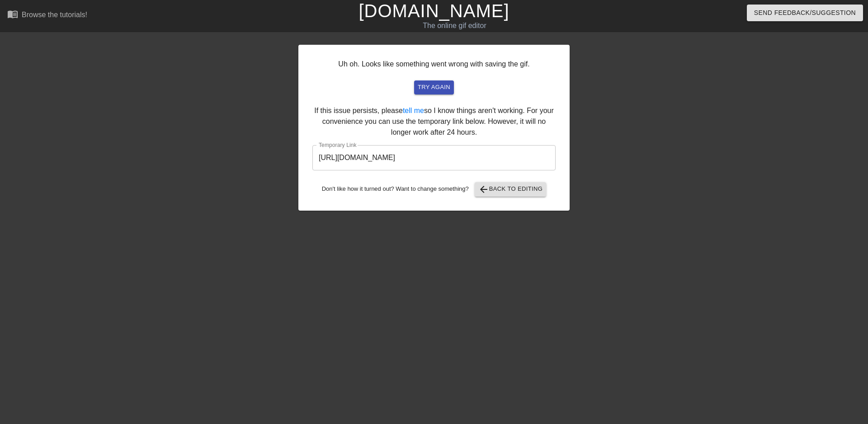  Describe the element at coordinates (455, 26) in the screenshot. I see `div: The online gif editor` at that location.